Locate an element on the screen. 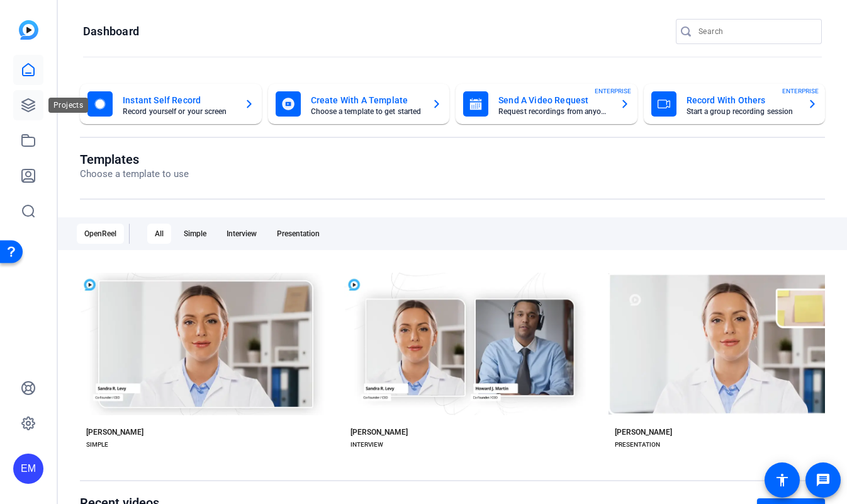 This screenshot has height=504, width=847. h1: Templates is located at coordinates (134, 159).